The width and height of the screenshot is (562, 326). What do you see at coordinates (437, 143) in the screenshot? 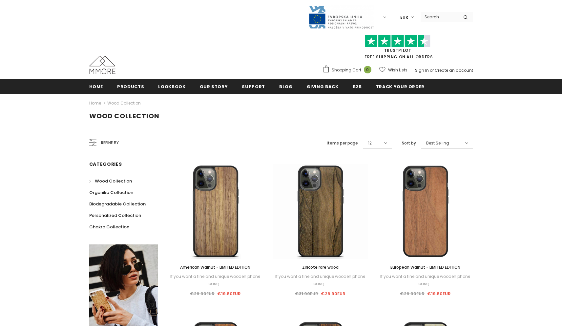
I see `span: Best Selling` at bounding box center [437, 143].